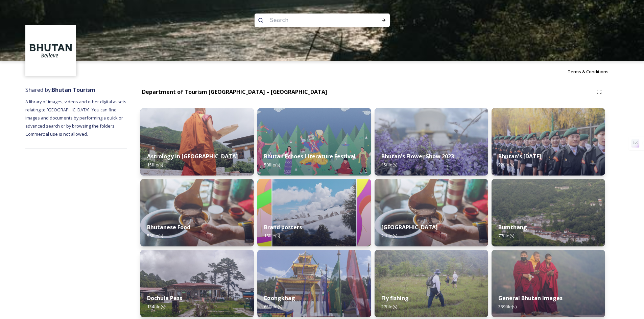 Image resolution: width=644 pixels, height=319 pixels. I want to click on img: Bumdeling%2520090723%2520by%2520Amp%2520Sripimanwat-4%25202.jpg, so click(432, 213).